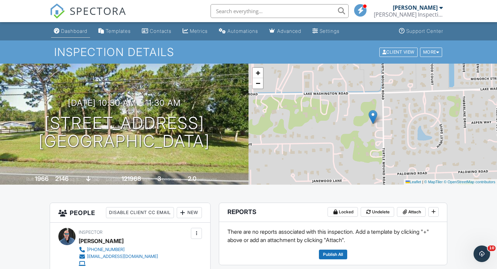 The width and height of the screenshot is (497, 269). What do you see at coordinates (289, 31) in the screenshot?
I see `div: Advanced` at bounding box center [289, 31].